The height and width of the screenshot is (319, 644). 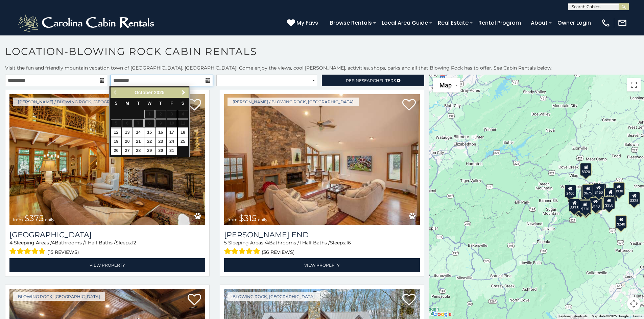 I want to click on a: 20, so click(x=127, y=141).